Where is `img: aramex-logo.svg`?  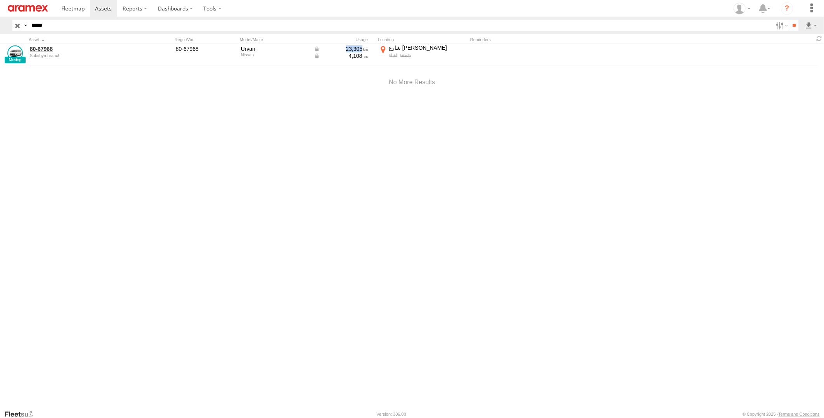
img: aramex-logo.svg is located at coordinates (28, 8).